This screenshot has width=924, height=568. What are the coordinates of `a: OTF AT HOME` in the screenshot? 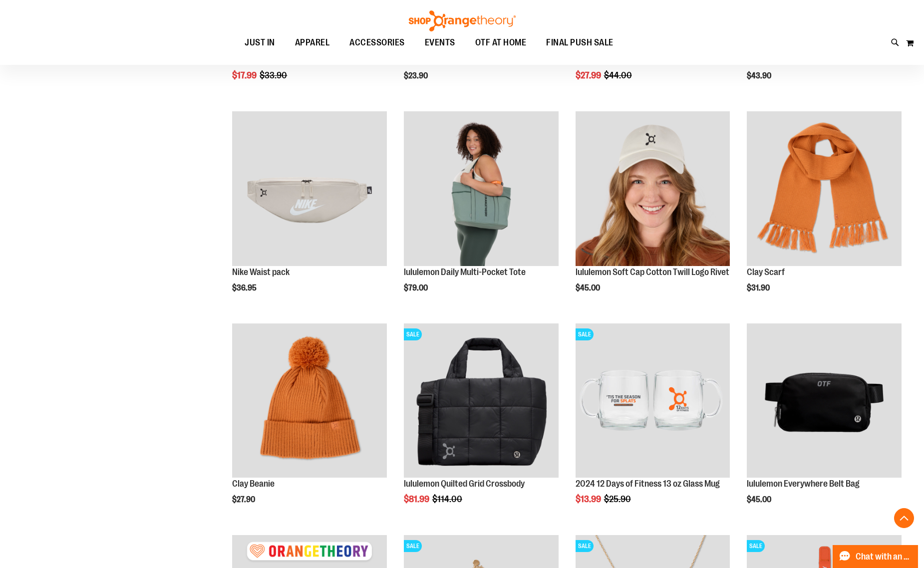 It's located at (500, 43).